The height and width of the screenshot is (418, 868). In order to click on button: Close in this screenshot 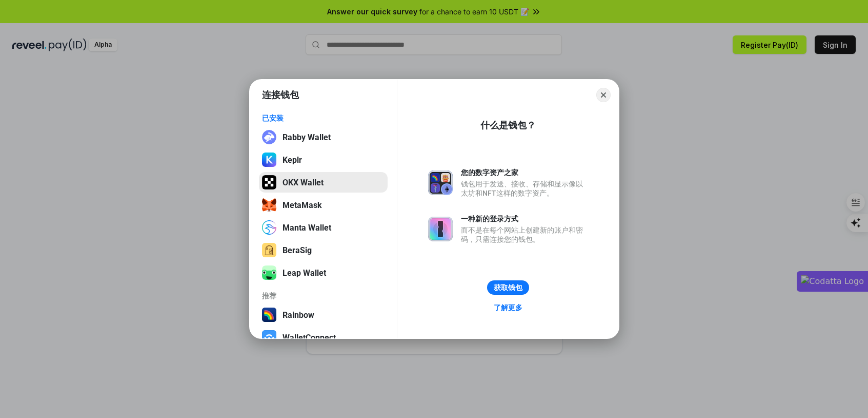, I will do `click(604, 95)`.